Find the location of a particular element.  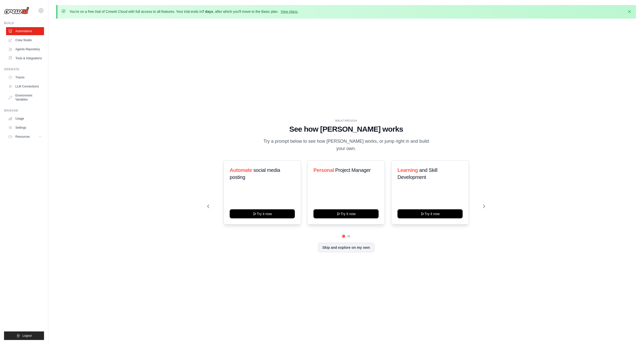

a: Settings is located at coordinates (25, 128).